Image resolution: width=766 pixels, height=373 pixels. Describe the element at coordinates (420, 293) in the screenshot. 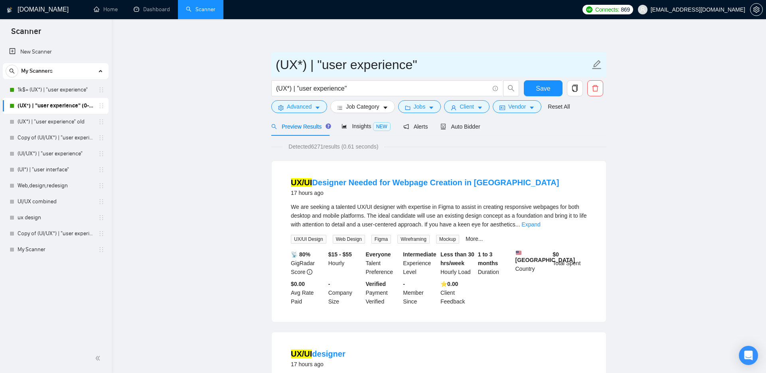

I see `div: Member Since` at that location.